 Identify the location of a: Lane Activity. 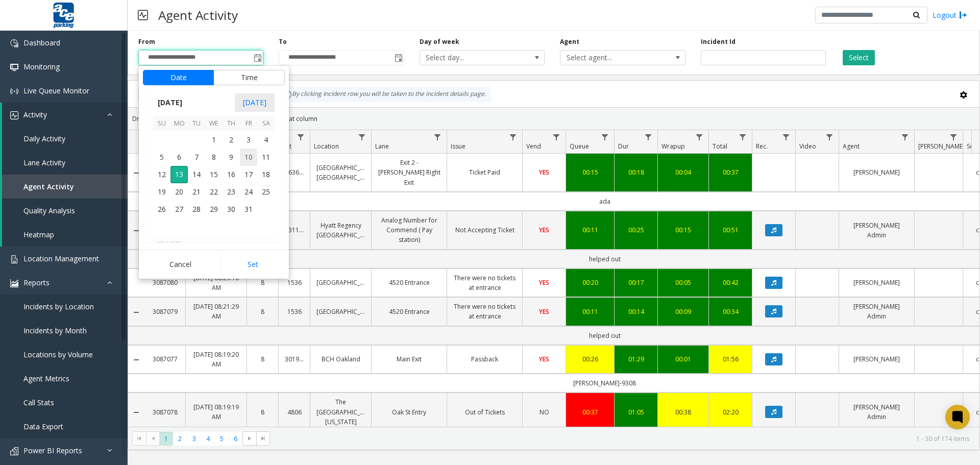
(65, 162).